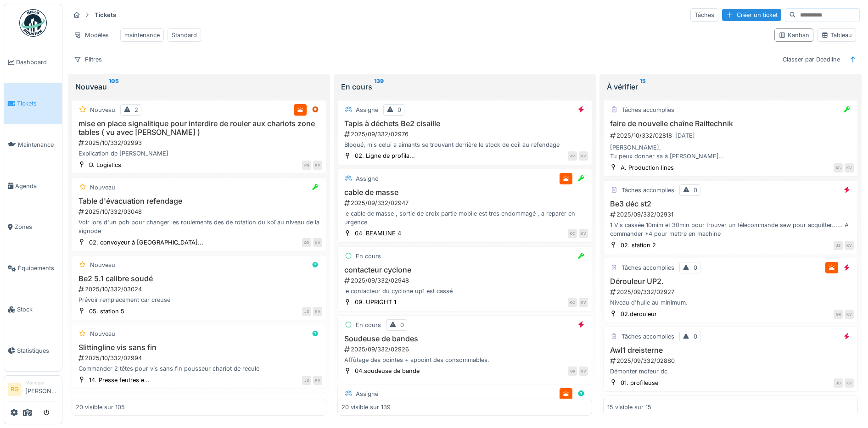 The image size is (868, 428). Describe the element at coordinates (37, 351) in the screenshot. I see `span: Statistiques` at that location.